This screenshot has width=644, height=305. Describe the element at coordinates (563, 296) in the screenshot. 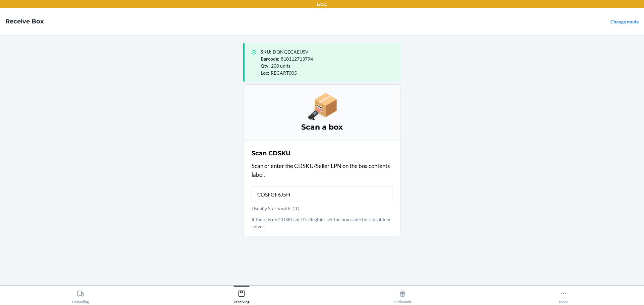

I see `div: More` at that location.